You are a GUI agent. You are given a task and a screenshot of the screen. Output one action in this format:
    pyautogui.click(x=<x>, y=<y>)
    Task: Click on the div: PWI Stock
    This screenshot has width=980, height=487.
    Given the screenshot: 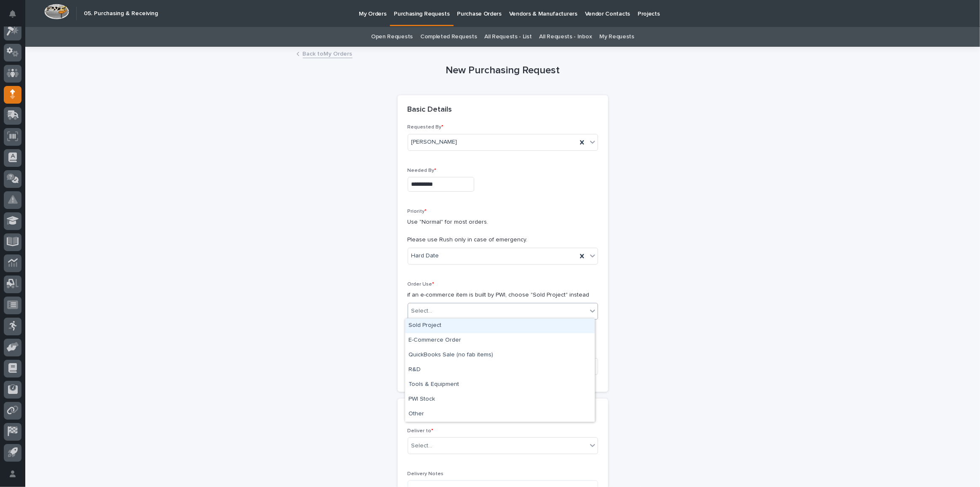 What is the action you would take?
    pyautogui.click(x=500, y=399)
    